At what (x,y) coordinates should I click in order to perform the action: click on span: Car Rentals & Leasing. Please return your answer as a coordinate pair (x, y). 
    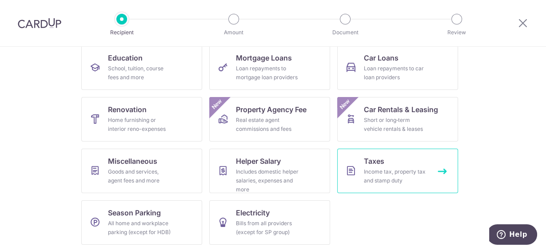
    Looking at the image, I should click on (401, 109).